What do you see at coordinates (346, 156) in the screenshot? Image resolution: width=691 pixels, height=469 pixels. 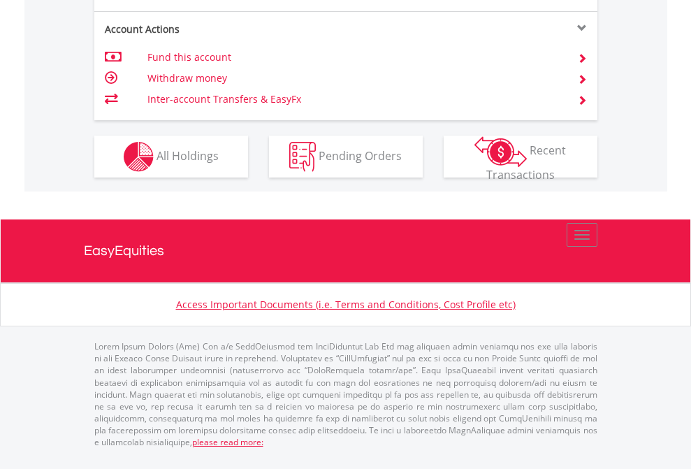 I see `button: Pending Orders` at bounding box center [346, 156].